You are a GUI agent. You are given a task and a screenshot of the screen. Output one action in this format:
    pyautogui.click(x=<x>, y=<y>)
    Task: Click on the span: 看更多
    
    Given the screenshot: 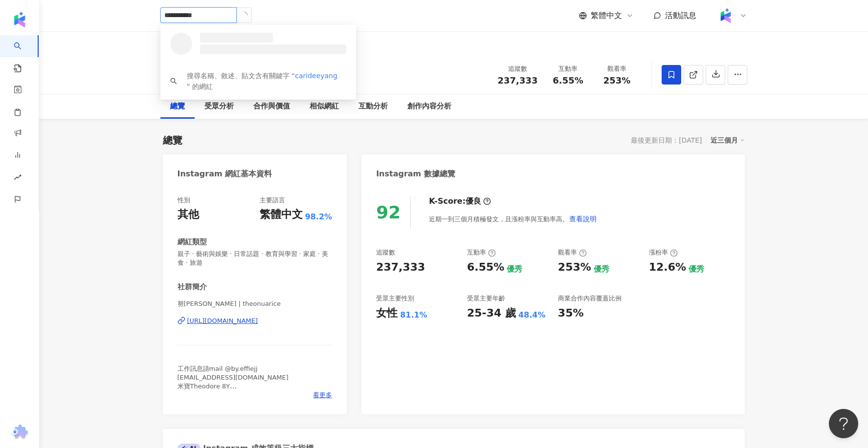 What is the action you would take?
    pyautogui.click(x=322, y=395)
    